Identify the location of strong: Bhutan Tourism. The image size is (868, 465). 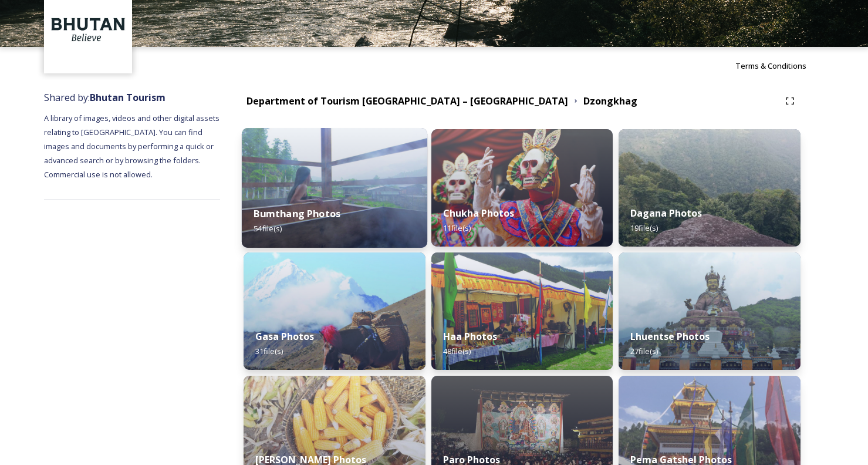
(127, 97).